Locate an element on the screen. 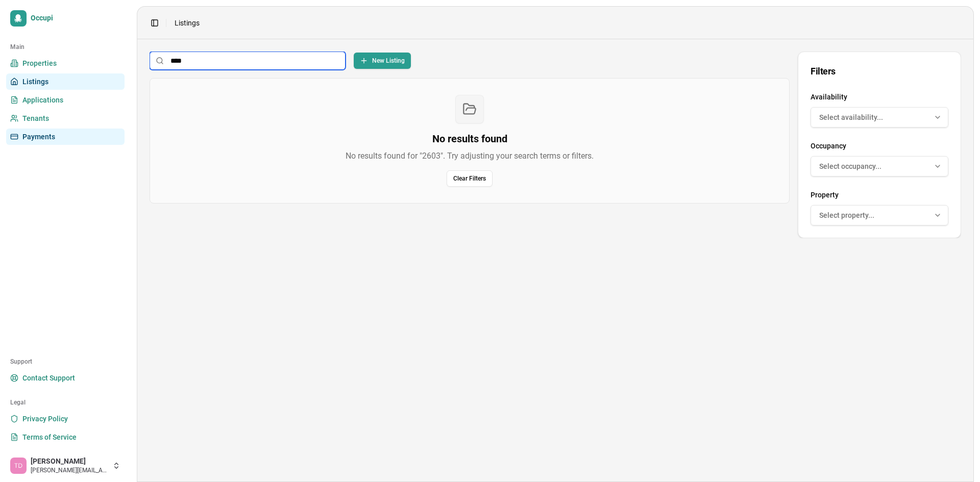 The image size is (980, 482). span: Contact Support is located at coordinates (49, 378).